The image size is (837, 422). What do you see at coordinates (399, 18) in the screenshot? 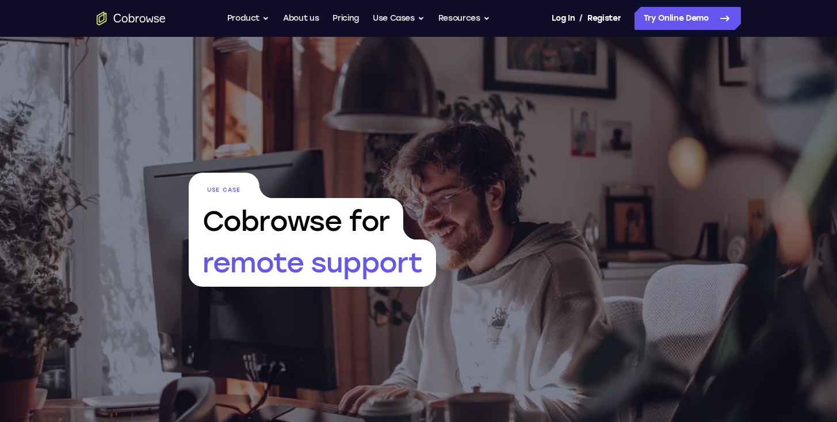
I see `button: Use Cases` at bounding box center [399, 18].